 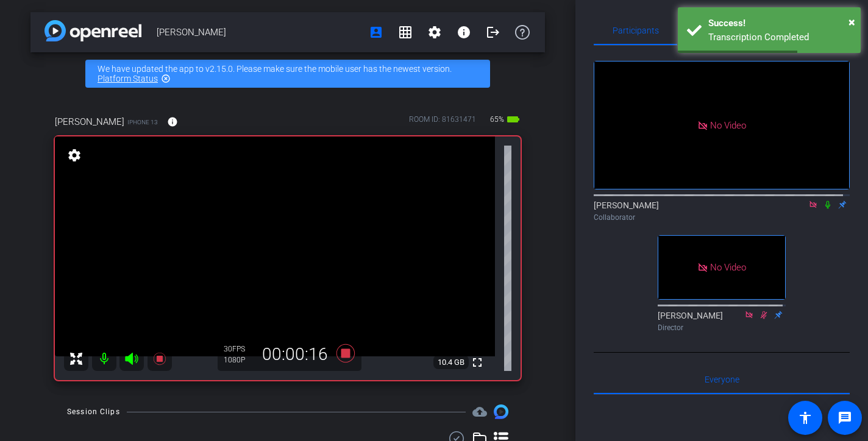 What do you see at coordinates (806, 418) in the screenshot?
I see `mat-icon: accessibility` at bounding box center [806, 418].